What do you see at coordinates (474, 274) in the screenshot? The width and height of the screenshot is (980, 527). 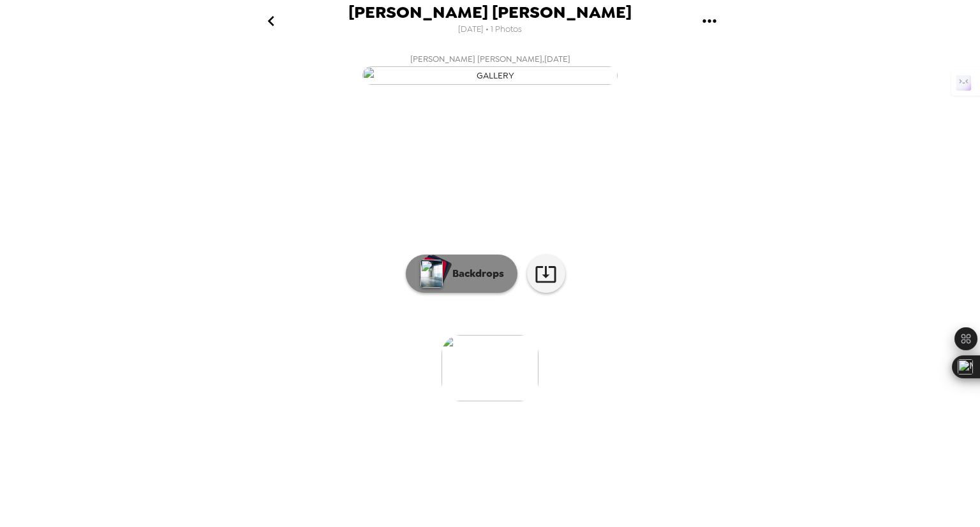 I see `p: Backdrops` at bounding box center [474, 274].